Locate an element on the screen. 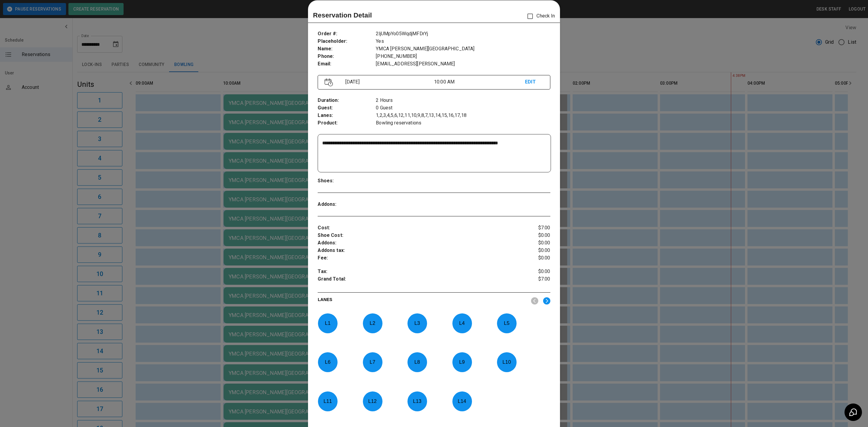 The width and height of the screenshot is (868, 427). p: Name : is located at coordinates (347, 49).